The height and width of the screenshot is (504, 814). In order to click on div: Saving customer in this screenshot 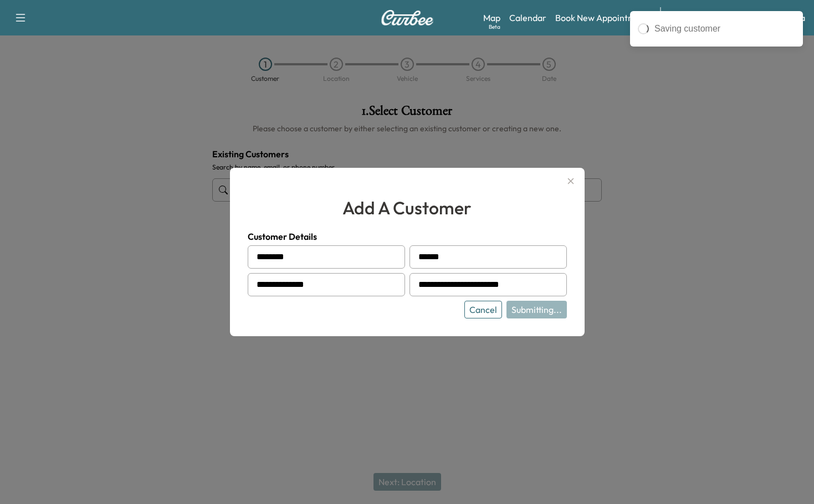, I will do `click(725, 29)`.